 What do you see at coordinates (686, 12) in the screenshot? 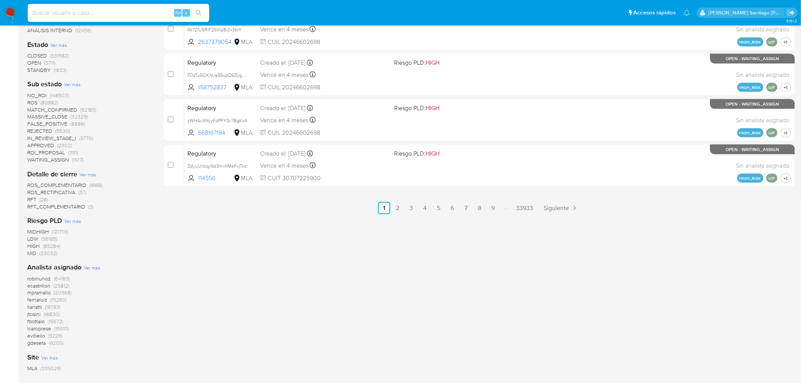
I see `a: Notificaciones` at bounding box center [686, 12].